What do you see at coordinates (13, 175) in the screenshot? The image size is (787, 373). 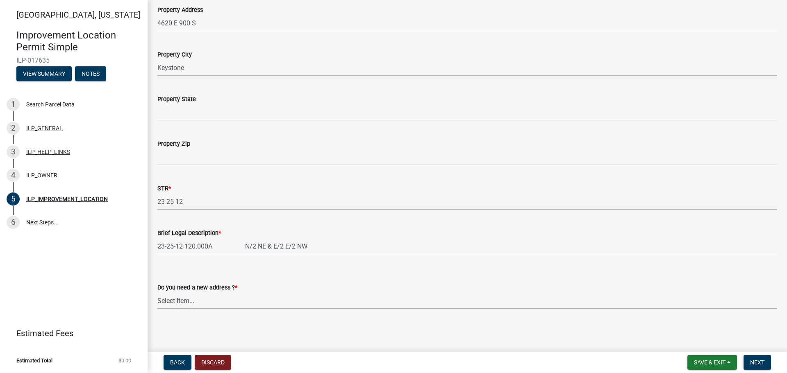 I see `div: 4` at bounding box center [13, 175].